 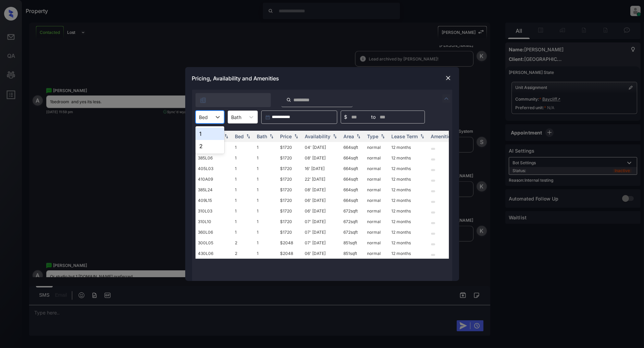 What do you see at coordinates (373, 137) in the screenshot?
I see `div: Type` at bounding box center [373, 137].